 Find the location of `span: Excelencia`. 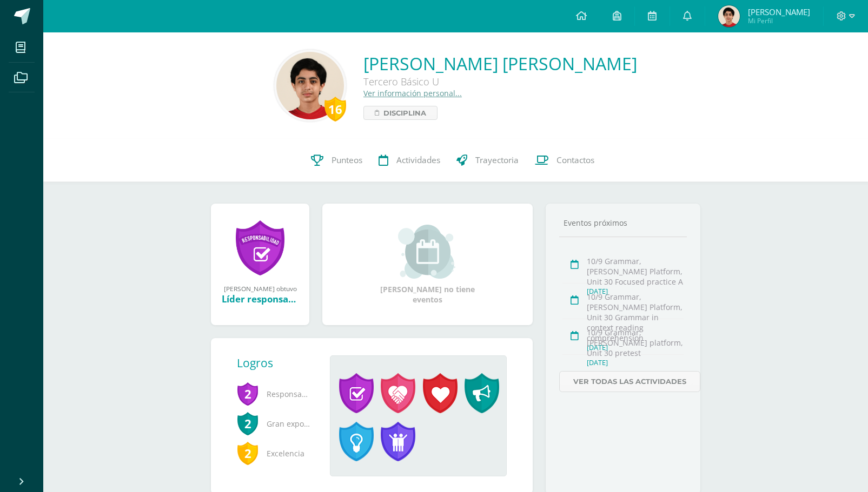

span: Excelencia is located at coordinates (275, 453).